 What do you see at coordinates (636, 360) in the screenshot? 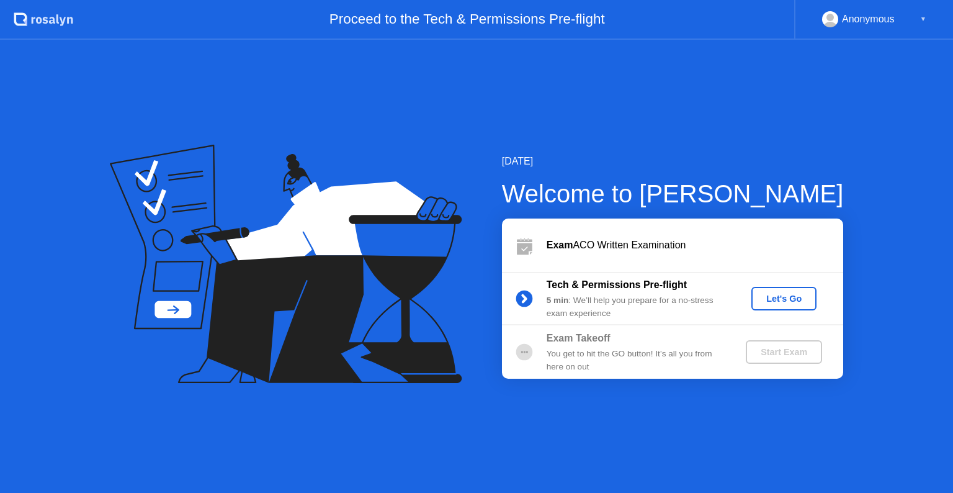
I see `div: You get to hit the GO button! It’s all you from here on out` at bounding box center [636, 360].